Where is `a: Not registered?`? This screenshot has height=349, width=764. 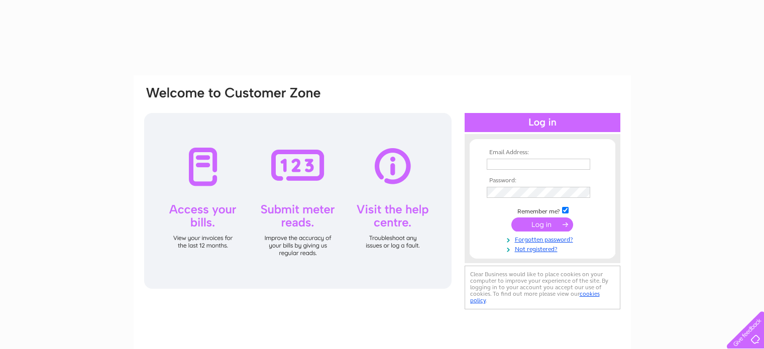 a: Not registered? is located at coordinates (544, 248).